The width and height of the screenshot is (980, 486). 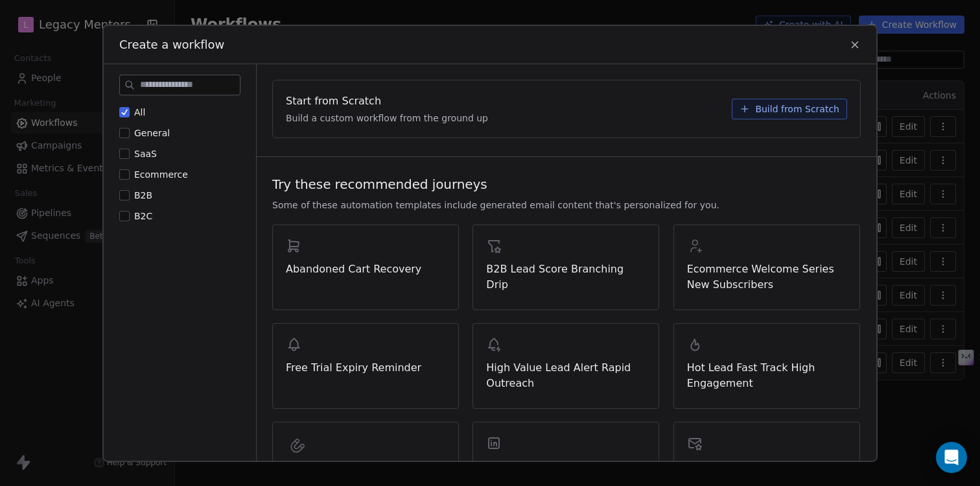 I want to click on span: Hot Lead Fast Track High Engagement, so click(x=767, y=375).